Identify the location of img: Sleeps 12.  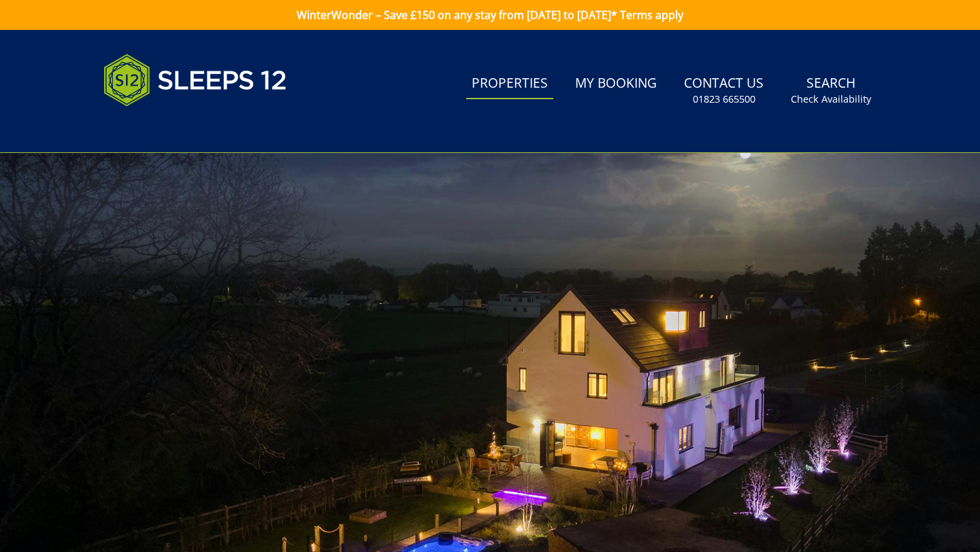
(195, 80).